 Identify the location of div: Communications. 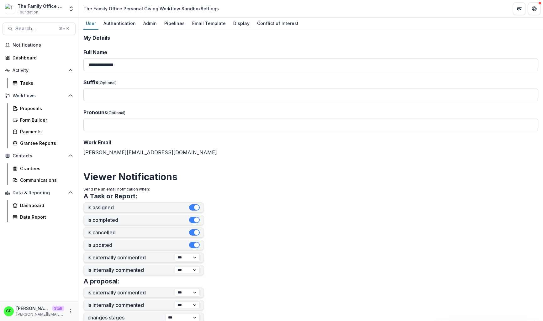
(45, 180).